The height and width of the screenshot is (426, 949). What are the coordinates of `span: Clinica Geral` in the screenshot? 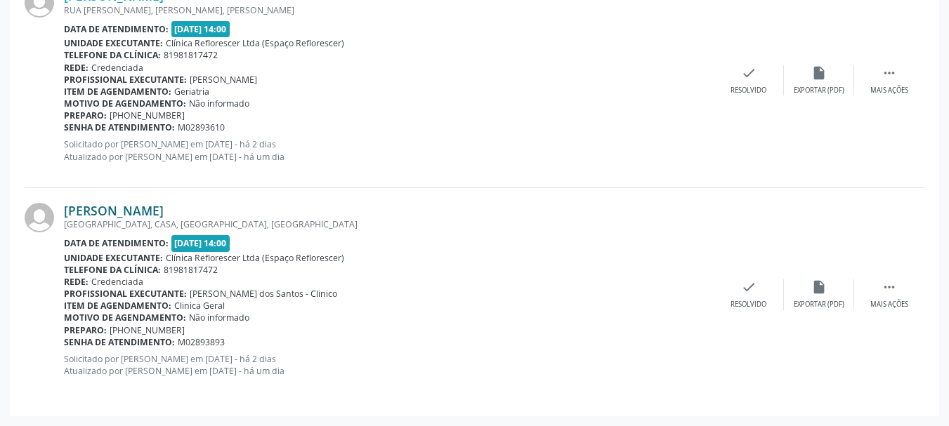 It's located at (199, 305).